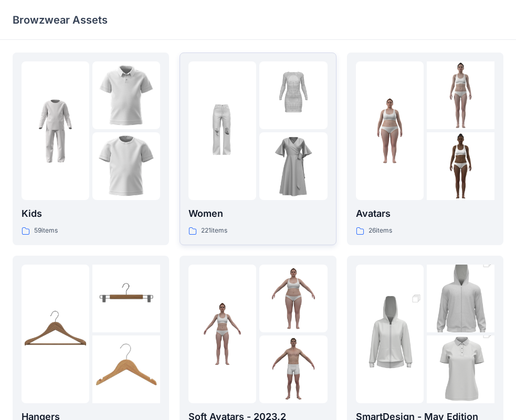 The width and height of the screenshot is (516, 420). I want to click on p: Kids, so click(91, 214).